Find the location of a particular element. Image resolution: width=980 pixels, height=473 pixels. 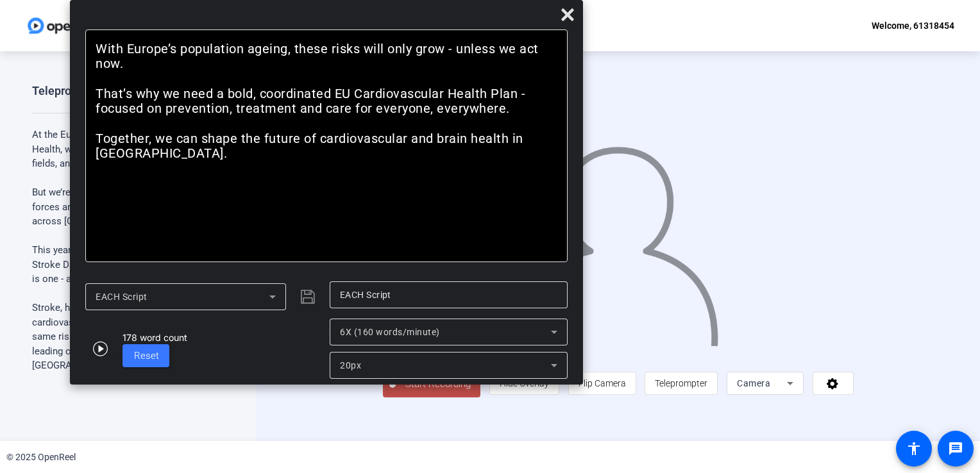

img: overlay is located at coordinates (617, 240).